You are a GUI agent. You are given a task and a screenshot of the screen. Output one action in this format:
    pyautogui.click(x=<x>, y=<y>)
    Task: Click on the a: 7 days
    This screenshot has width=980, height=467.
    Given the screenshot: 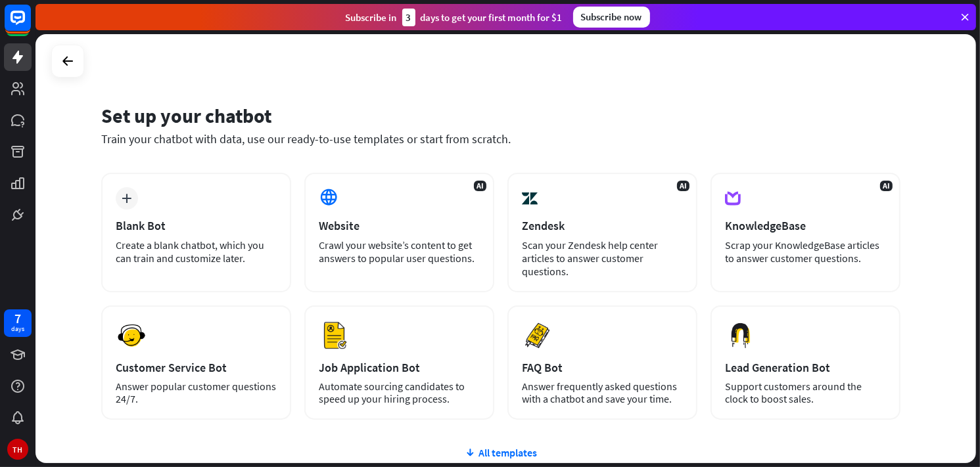 What is the action you would take?
    pyautogui.click(x=18, y=323)
    